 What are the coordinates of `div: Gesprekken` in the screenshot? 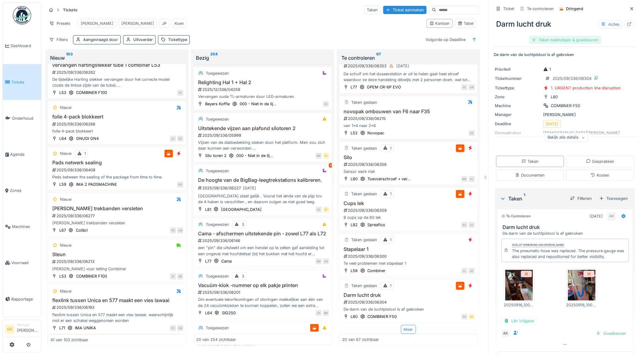 It's located at (601, 161).